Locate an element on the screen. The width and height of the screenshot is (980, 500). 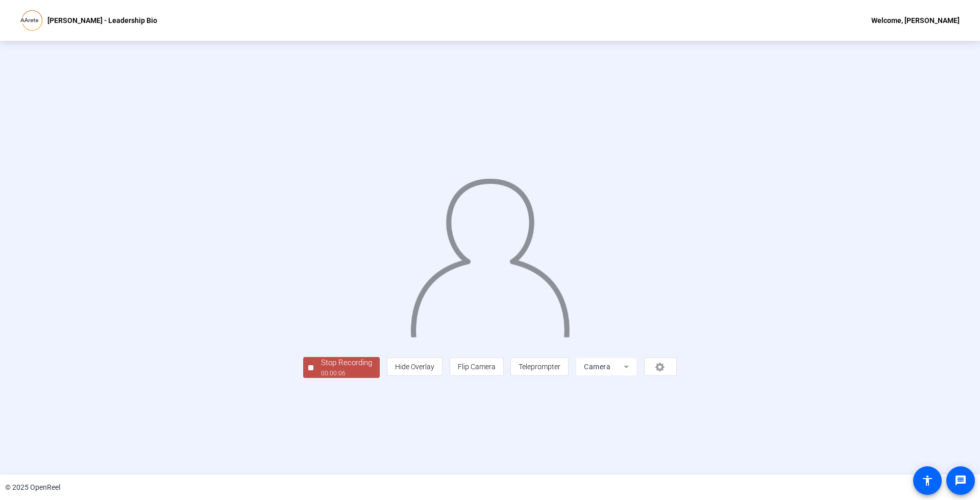
div: 00:00:06 is located at coordinates (347, 374).